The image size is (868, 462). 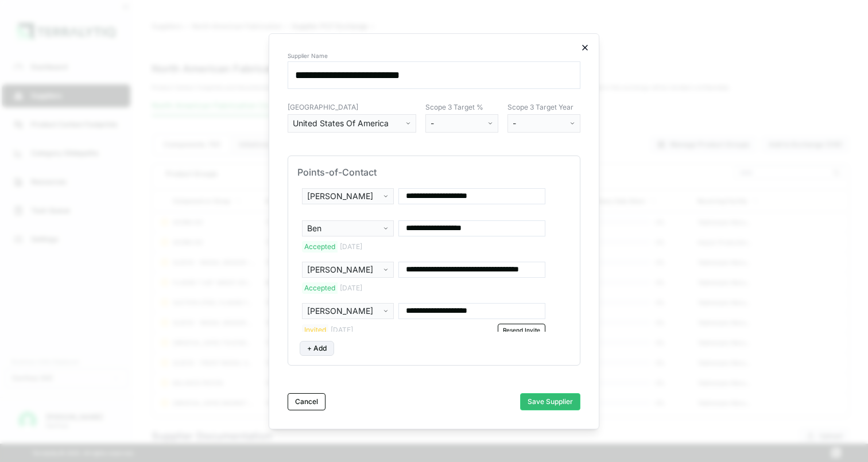 What do you see at coordinates (317, 348) in the screenshot?
I see `button: + Add` at bounding box center [317, 348].